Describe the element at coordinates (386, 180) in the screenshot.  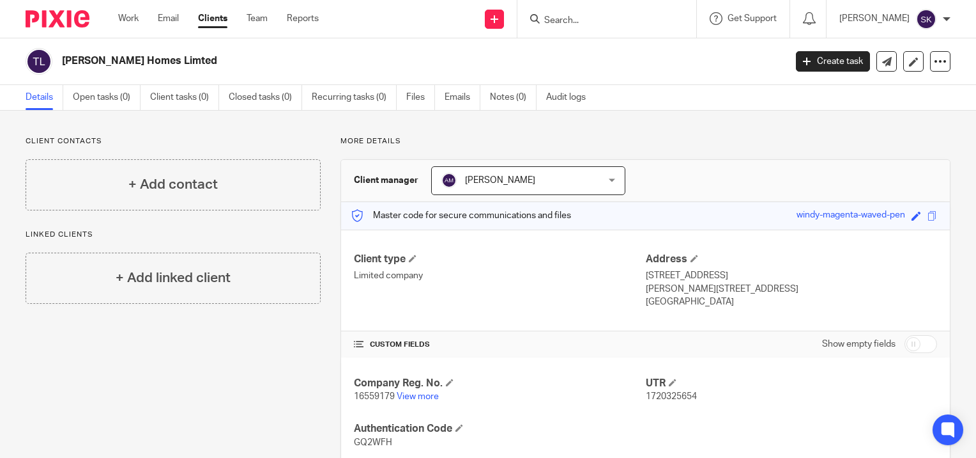
I see `h3: Client manager` at that location.